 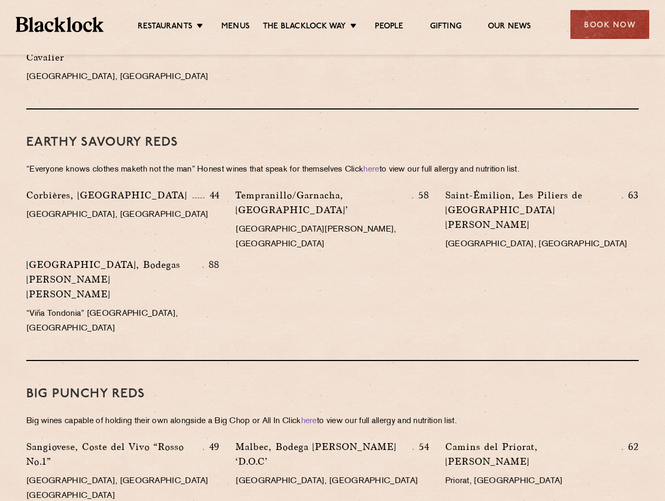 I want to click on a: Gifting, so click(x=446, y=27).